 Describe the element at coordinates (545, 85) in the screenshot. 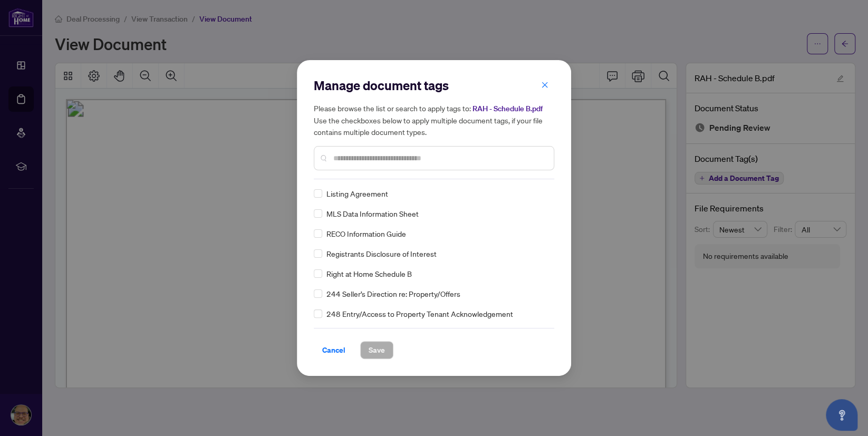

I see `span: close` at that location.